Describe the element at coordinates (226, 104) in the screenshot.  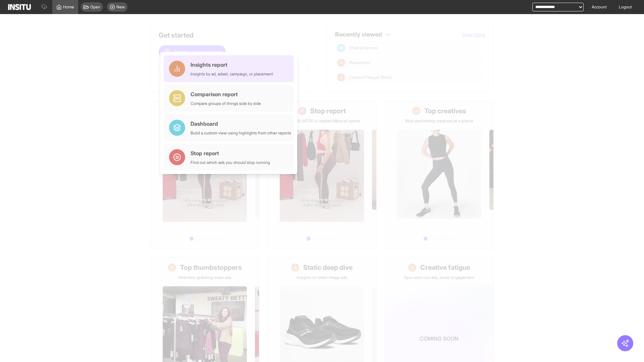
I see `div: Compare groups of things side by side` at that location.